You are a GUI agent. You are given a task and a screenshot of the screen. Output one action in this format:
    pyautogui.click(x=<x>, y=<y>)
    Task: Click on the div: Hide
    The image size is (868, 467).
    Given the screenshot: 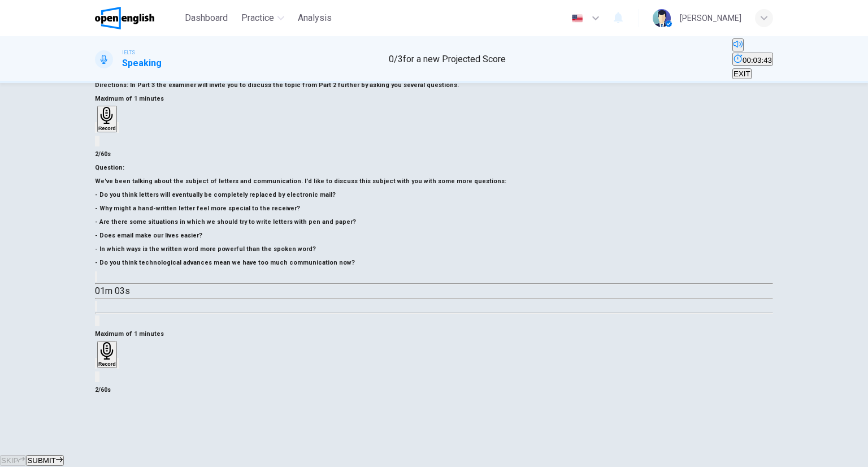 What is the action you would take?
    pyautogui.click(x=753, y=60)
    